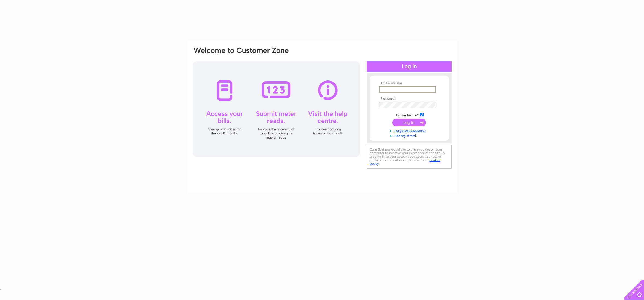  Describe the element at coordinates (409, 115) in the screenshot. I see `td: Remember me?` at that location.